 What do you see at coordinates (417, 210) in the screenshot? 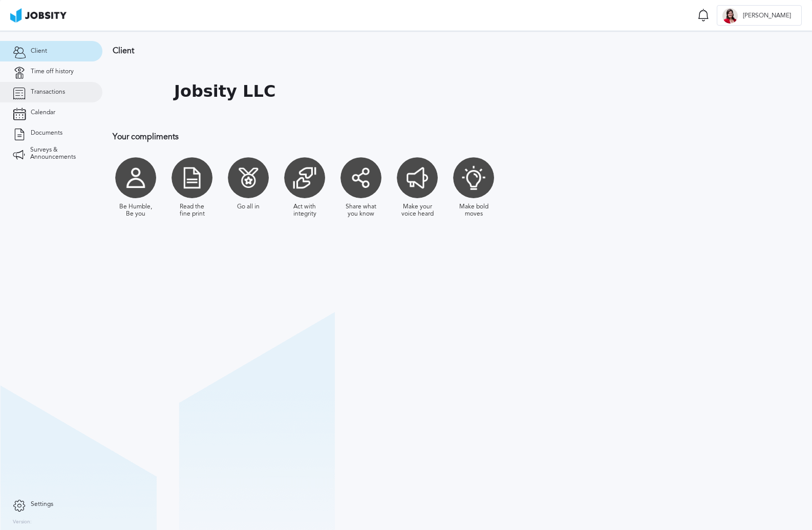
I see `div: Make your voice heard` at bounding box center [417, 210].